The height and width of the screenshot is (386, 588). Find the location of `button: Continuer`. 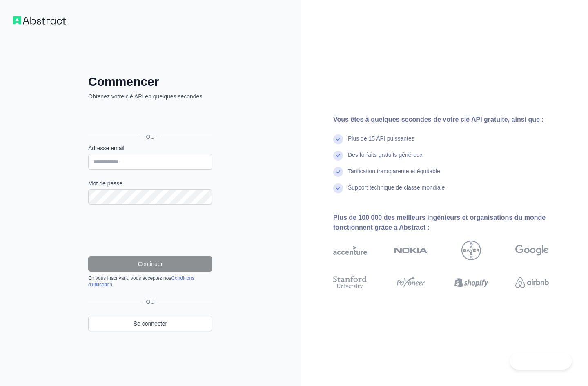

button: Continuer is located at coordinates (150, 264).